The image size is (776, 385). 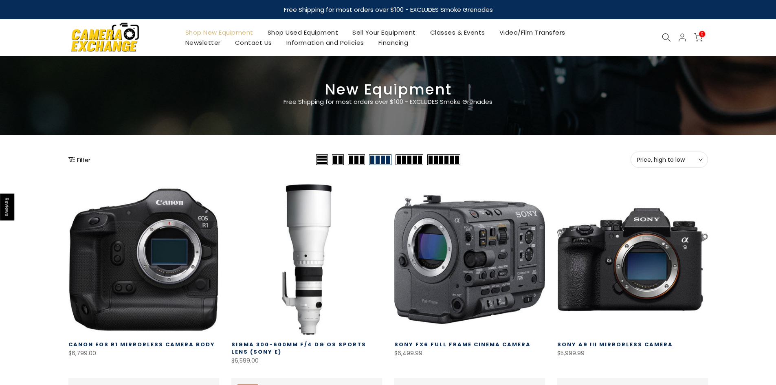 I want to click on a: Sigma 300-600mm f/4 DG OS Sports Lens (Sony E), so click(x=299, y=348).